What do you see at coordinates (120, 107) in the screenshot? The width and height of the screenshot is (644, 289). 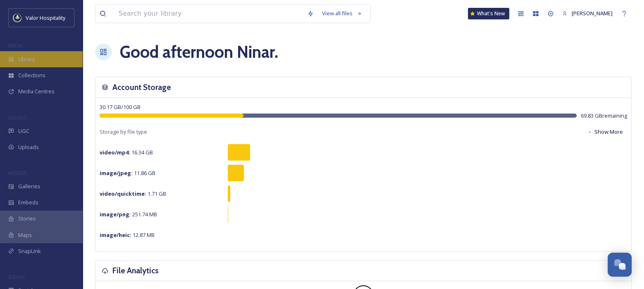 I see `span: 30.17 GB / 100 GB` at bounding box center [120, 107].